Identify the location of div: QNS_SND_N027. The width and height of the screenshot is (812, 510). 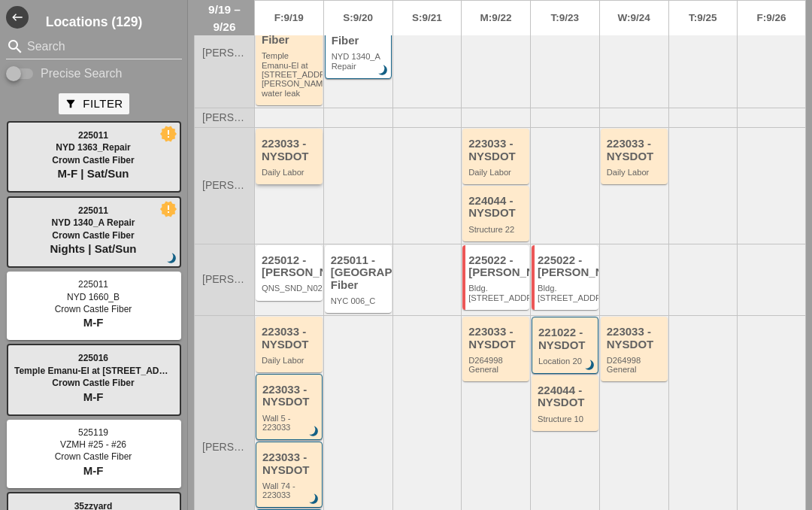
(290, 288).